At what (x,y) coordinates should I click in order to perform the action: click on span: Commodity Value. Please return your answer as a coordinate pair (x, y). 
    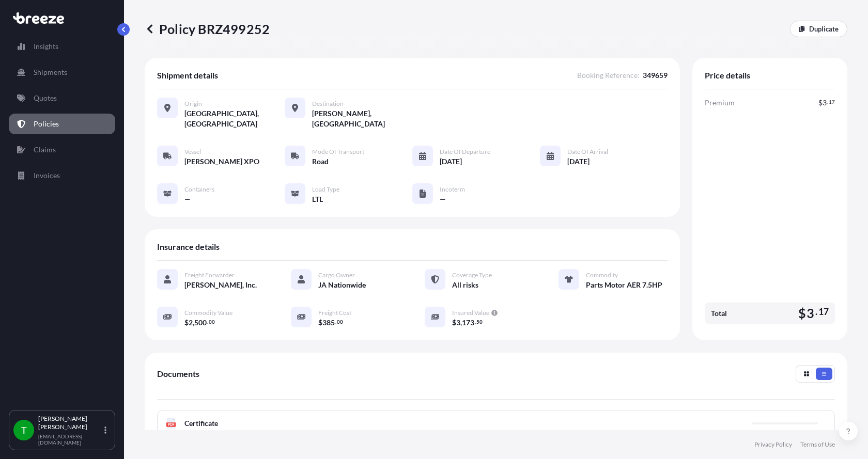
    Looking at the image, I should click on (208, 313).